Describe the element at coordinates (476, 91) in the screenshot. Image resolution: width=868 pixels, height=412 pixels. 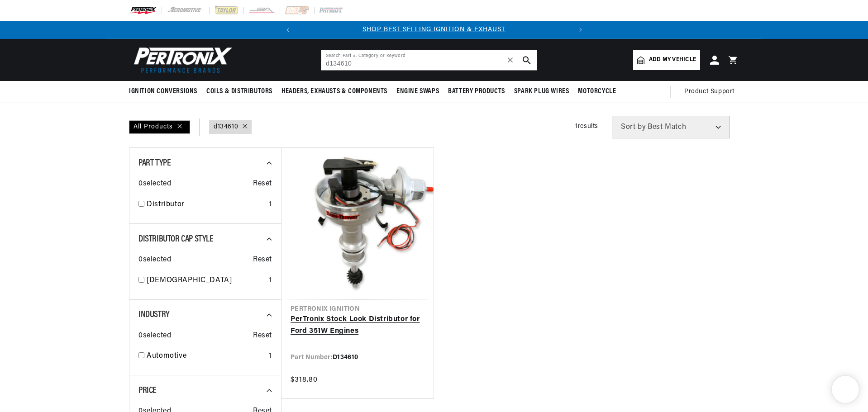
I see `summary: Battery Products` at that location.